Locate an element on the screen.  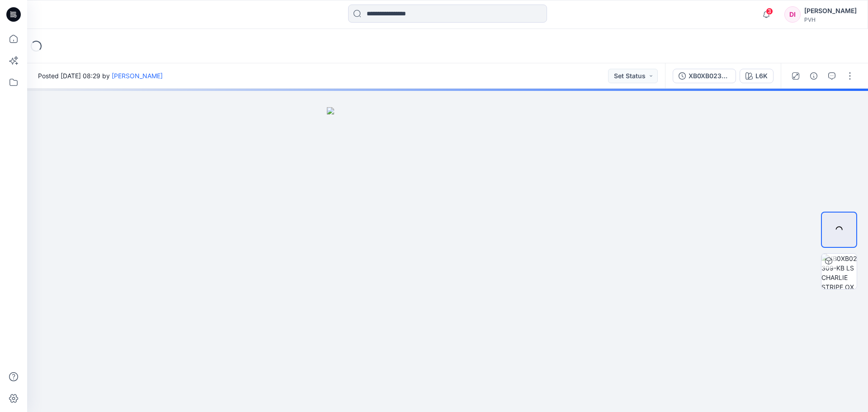
div: L6K is located at coordinates (761, 76).